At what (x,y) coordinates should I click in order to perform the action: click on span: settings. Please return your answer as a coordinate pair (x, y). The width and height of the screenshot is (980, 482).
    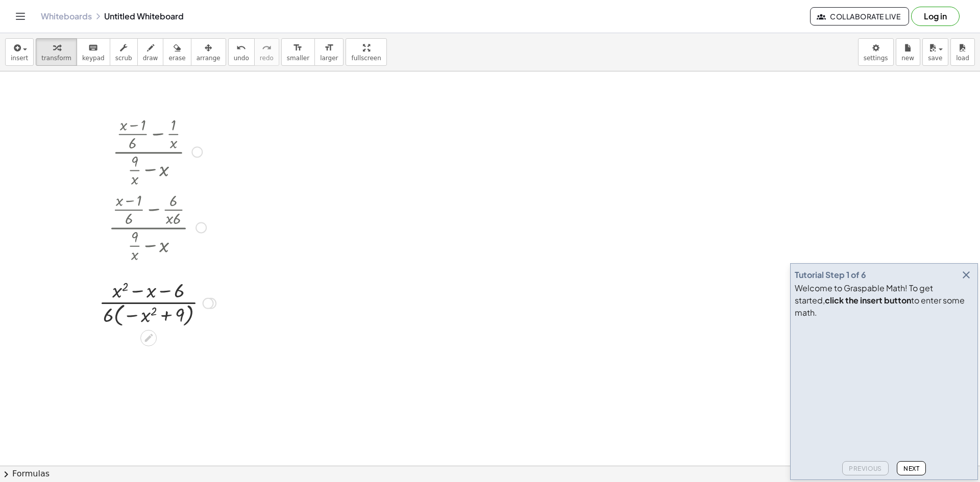
    Looking at the image, I should click on (876, 58).